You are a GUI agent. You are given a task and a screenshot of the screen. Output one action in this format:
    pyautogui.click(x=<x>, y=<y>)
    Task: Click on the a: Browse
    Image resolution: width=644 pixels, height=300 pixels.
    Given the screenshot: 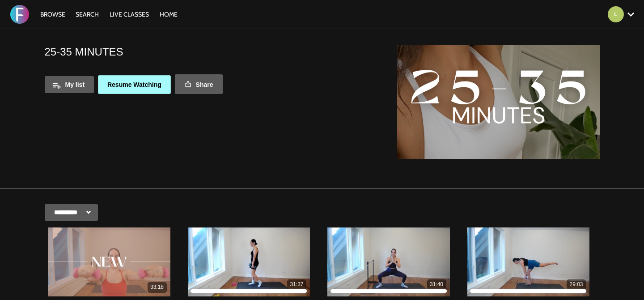 What is the action you would take?
    pyautogui.click(x=53, y=14)
    